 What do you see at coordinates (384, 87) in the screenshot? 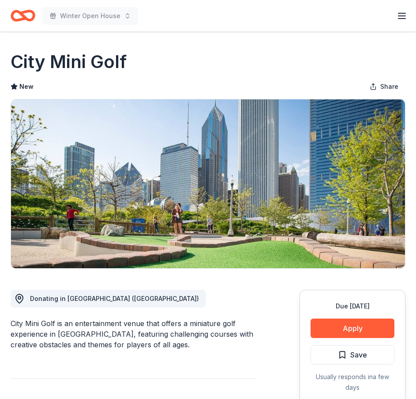
I see `button: Share` at bounding box center [384, 87].